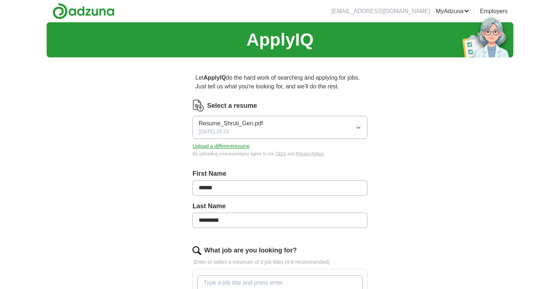 The width and height of the screenshot is (560, 289). What do you see at coordinates (251, 250) in the screenshot?
I see `label: What job are you looking for?` at bounding box center [251, 250].